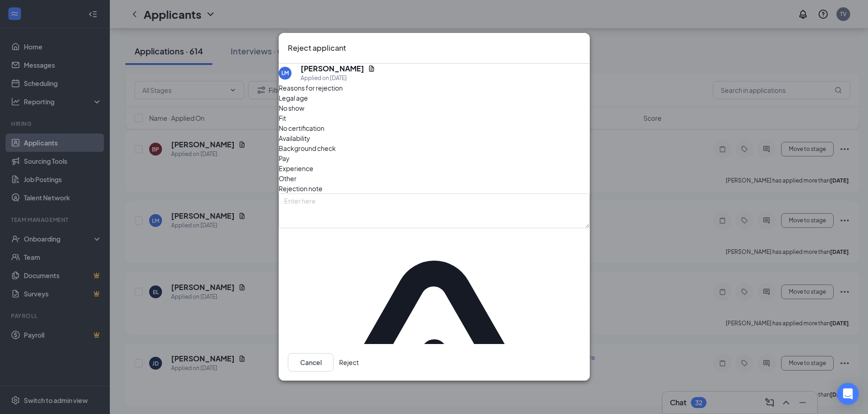 The height and width of the screenshot is (414, 868). I want to click on span: Rejection note, so click(301, 189).